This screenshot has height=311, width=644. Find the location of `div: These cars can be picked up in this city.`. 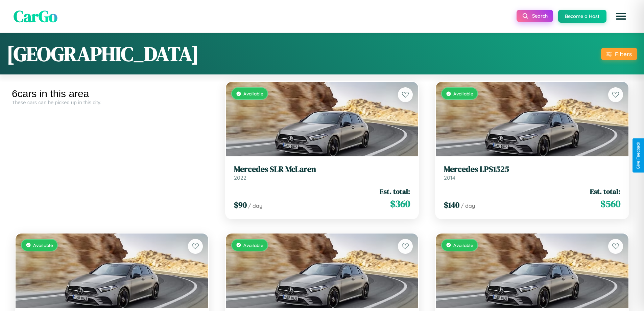

div: These cars can be picked up in this city. is located at coordinates (112, 102).